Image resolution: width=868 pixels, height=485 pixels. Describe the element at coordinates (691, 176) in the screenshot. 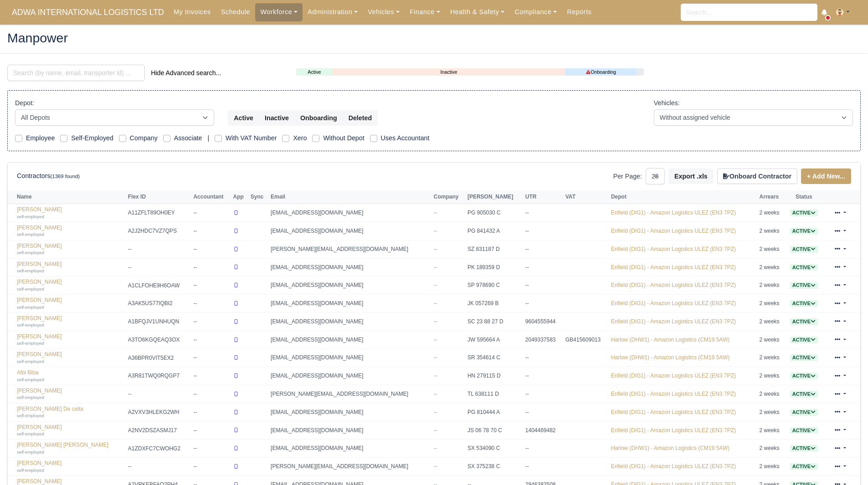

I see `button: Export .xls` at that location.